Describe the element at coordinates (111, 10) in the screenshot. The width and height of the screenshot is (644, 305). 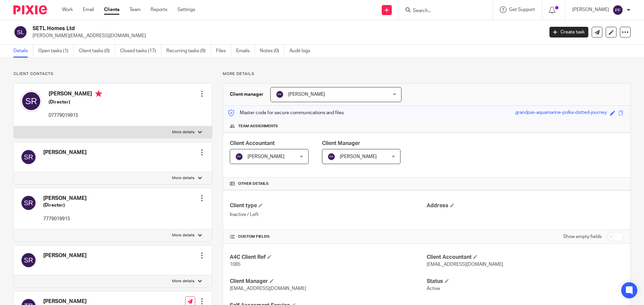
I see `a: Clients` at that location.